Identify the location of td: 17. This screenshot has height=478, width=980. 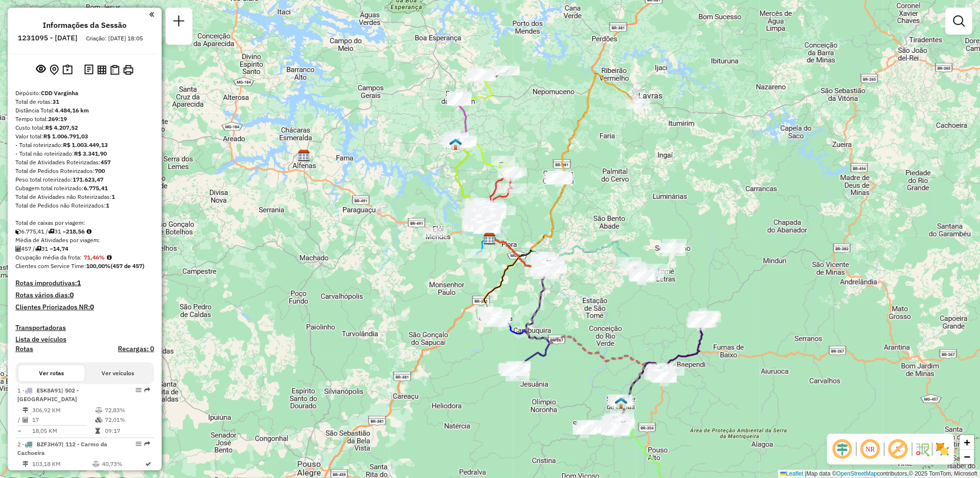
(63, 421).